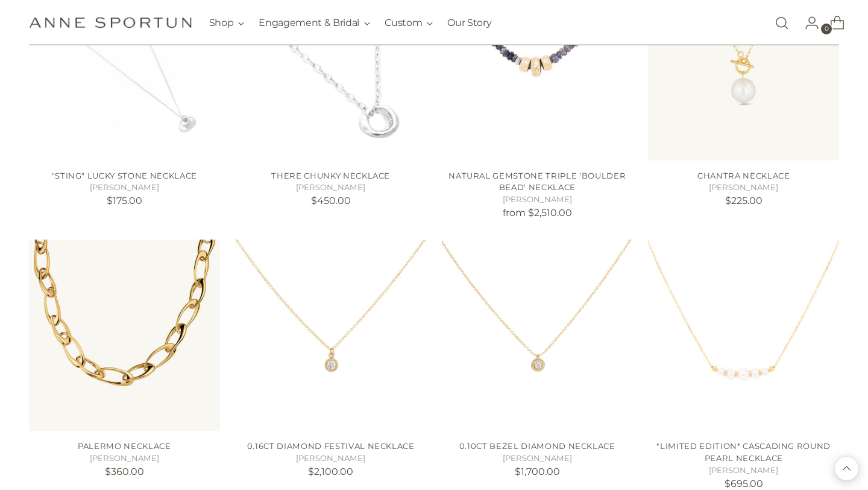 This screenshot has width=868, height=490. I want to click on a: Anne Sportun Fine Jewellery, so click(110, 22).